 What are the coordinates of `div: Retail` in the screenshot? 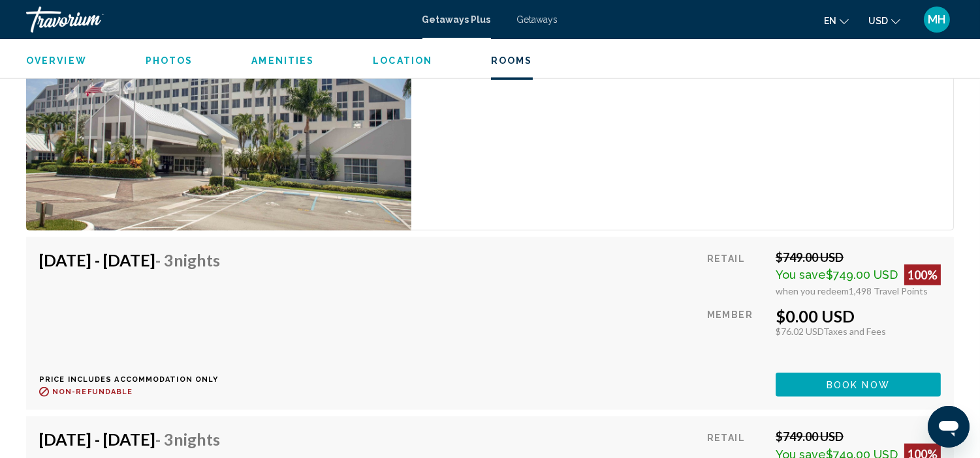 It's located at (736, 273).